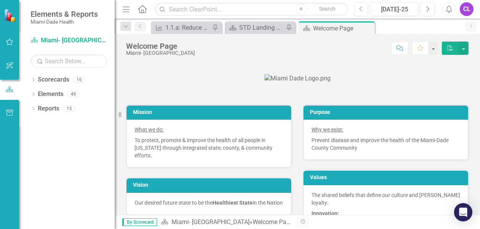 The height and width of the screenshot is (229, 480). What do you see at coordinates (48, 109) in the screenshot?
I see `a: Reports` at bounding box center [48, 109].